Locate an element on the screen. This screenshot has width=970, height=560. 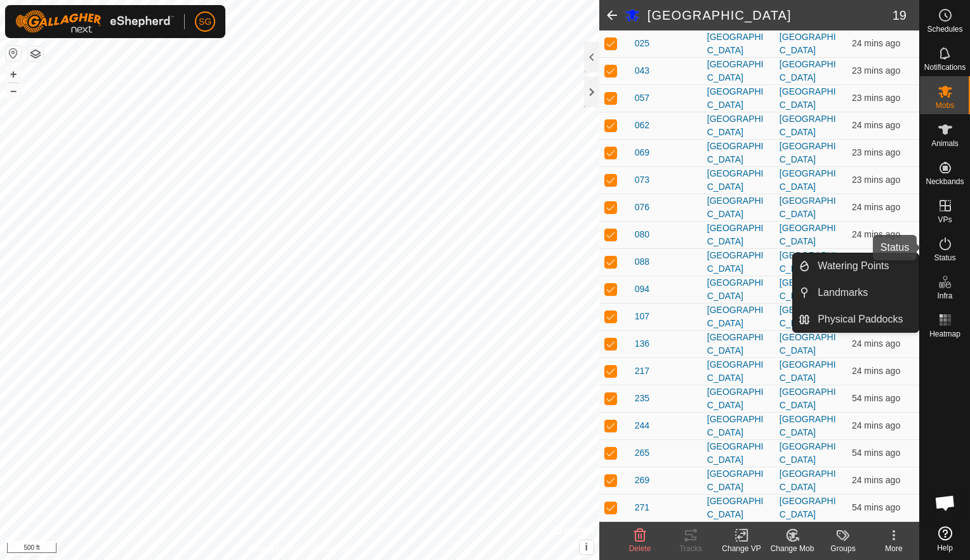
span: 271 is located at coordinates (642, 507).